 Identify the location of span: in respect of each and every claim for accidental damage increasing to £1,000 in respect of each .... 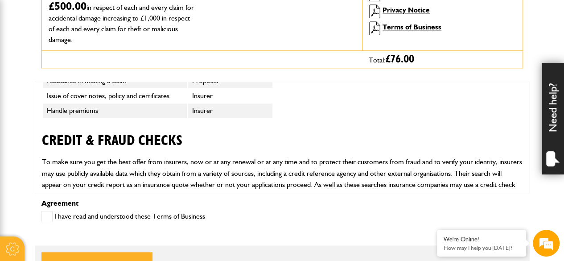
(121, 23).